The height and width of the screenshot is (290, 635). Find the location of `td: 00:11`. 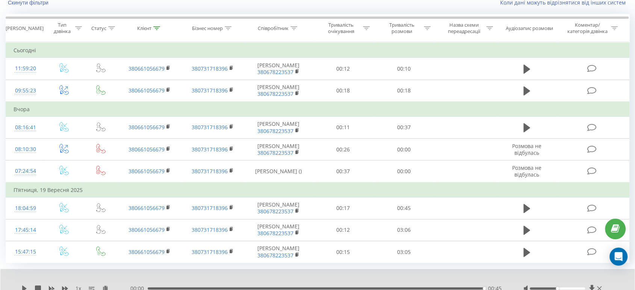

td: 00:11 is located at coordinates (343, 127).